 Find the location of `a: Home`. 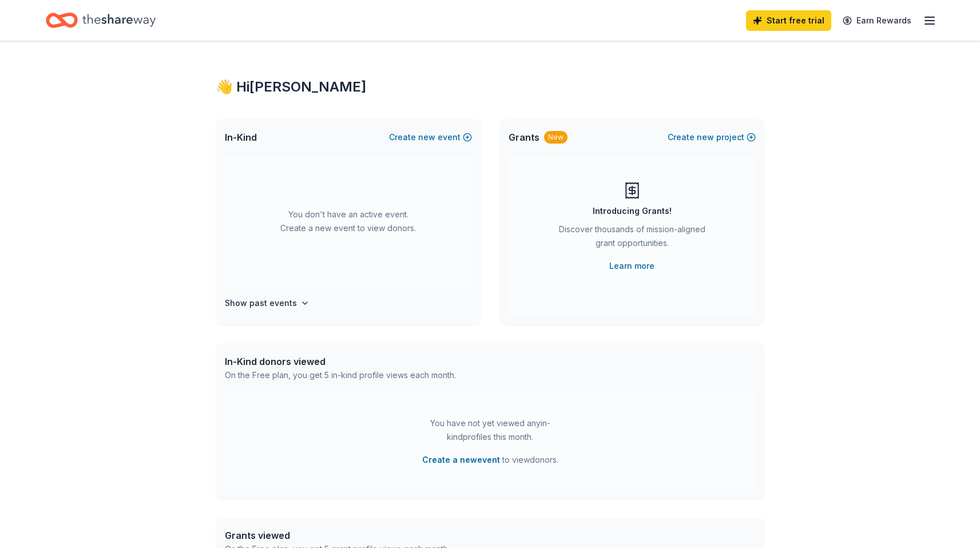

a: Home is located at coordinates (101, 20).